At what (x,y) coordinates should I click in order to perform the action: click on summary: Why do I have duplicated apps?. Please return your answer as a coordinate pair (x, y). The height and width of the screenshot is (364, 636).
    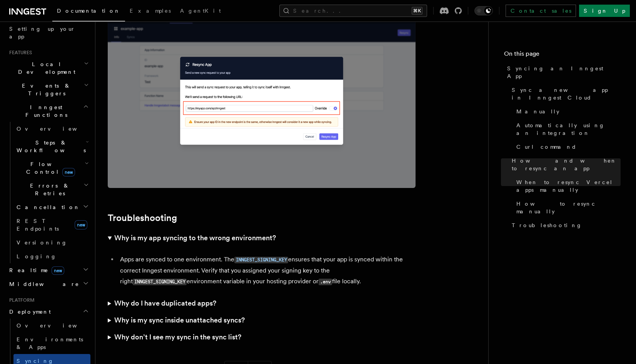
    Looking at the image, I should click on (262, 303).